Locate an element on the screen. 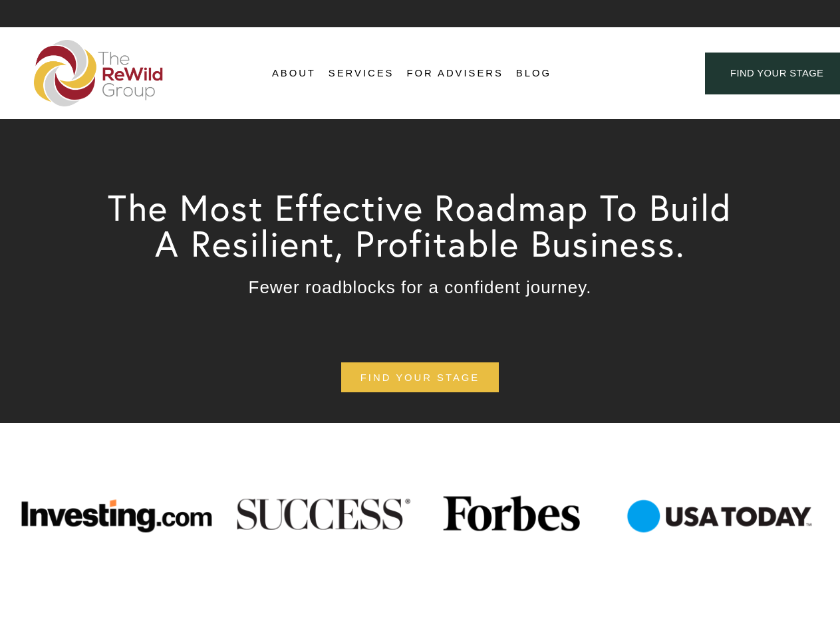 This screenshot has height=627, width=840. span: Fewer roadblocks for a confident journey. is located at coordinates (420, 287).